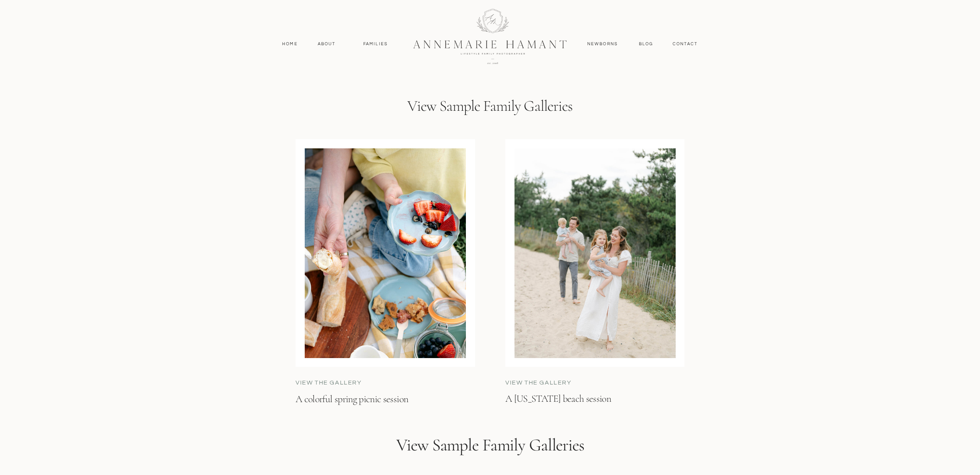 The image size is (980, 475). I want to click on nav: contact, so click(685, 44).